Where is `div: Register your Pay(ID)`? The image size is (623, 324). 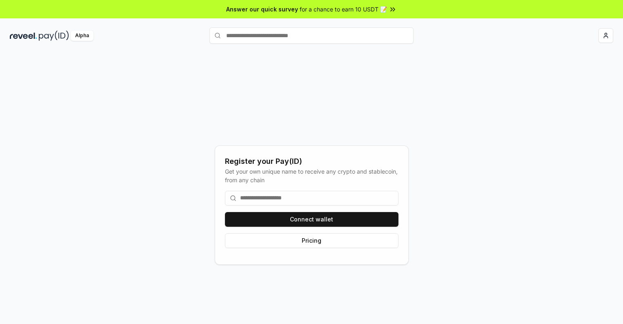
div: Register your Pay(ID) is located at coordinates (311, 161).